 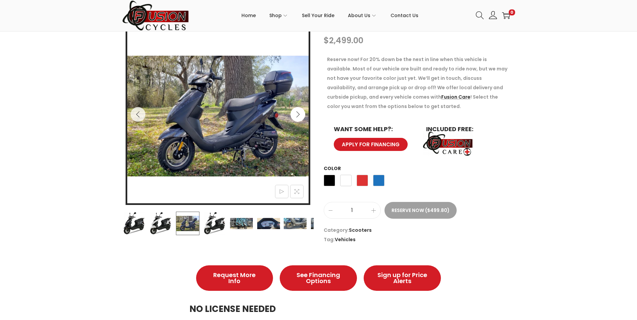 I want to click on a: Vehicles, so click(x=345, y=240).